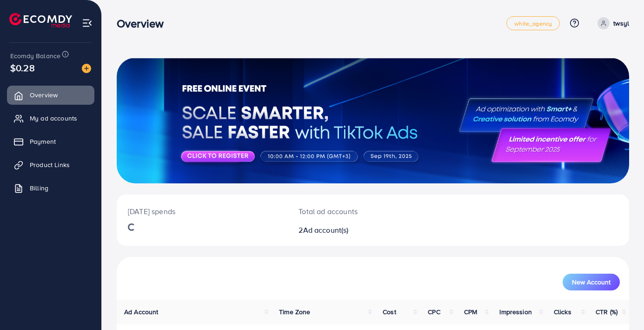 This screenshot has height=330, width=644. What do you see at coordinates (23, 68) in the screenshot?
I see `span: $0.28` at bounding box center [23, 68].